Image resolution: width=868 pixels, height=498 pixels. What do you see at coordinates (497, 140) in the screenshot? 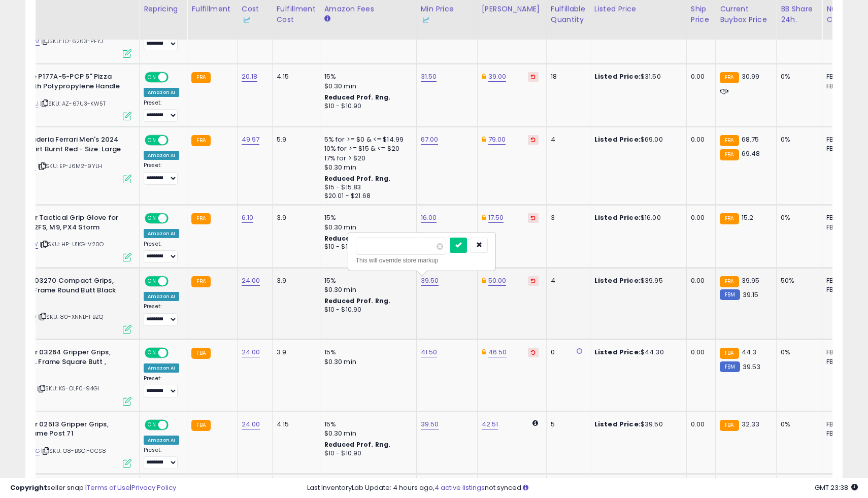
I see `a: 79.00` at bounding box center [497, 140].